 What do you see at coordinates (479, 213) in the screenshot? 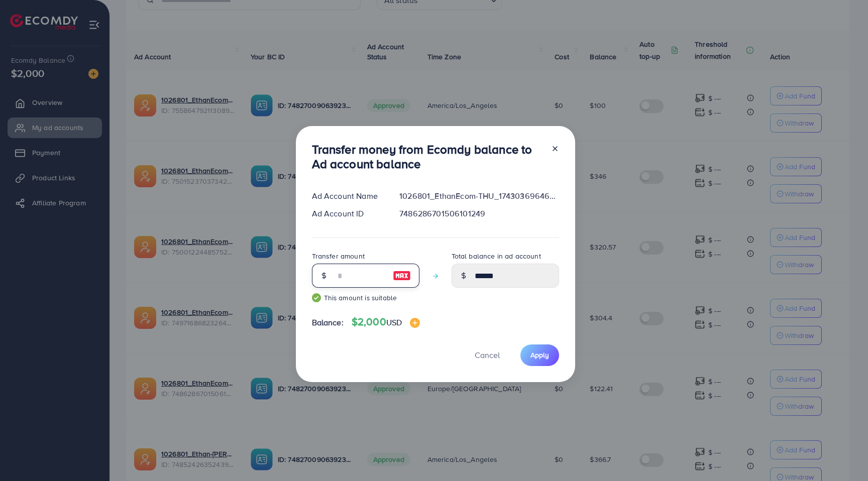
I see `div: 7486286701506101249` at bounding box center [479, 213].